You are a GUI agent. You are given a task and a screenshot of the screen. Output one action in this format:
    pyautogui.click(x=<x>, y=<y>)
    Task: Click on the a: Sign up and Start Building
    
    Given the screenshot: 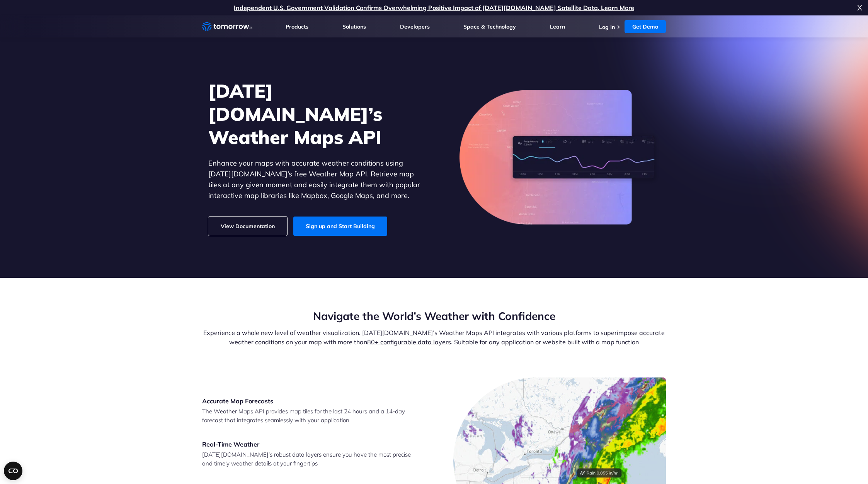 What is the action you would take?
    pyautogui.click(x=340, y=226)
    